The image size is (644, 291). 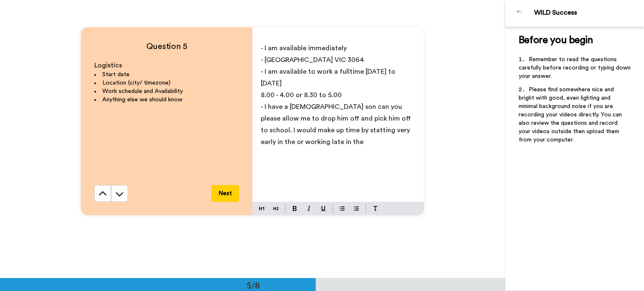 I want to click on img: bold-mark.svg, so click(x=295, y=208).